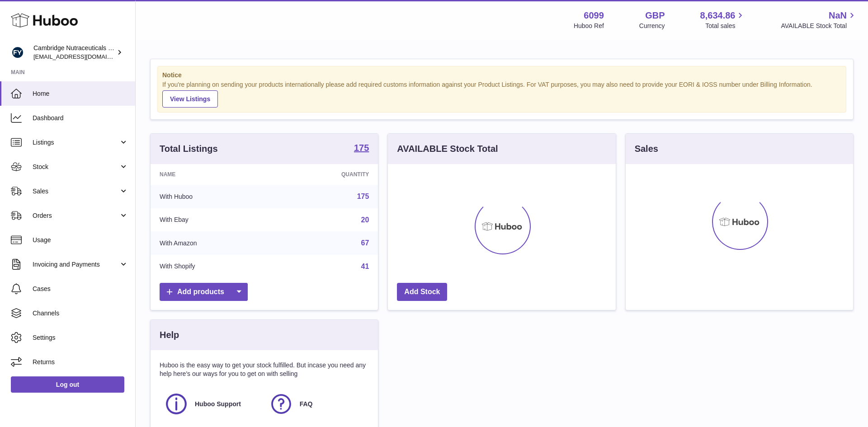 Image resolution: width=868 pixels, height=427 pixels. What do you see at coordinates (213, 196) in the screenshot?
I see `td: With Huboo` at bounding box center [213, 196].